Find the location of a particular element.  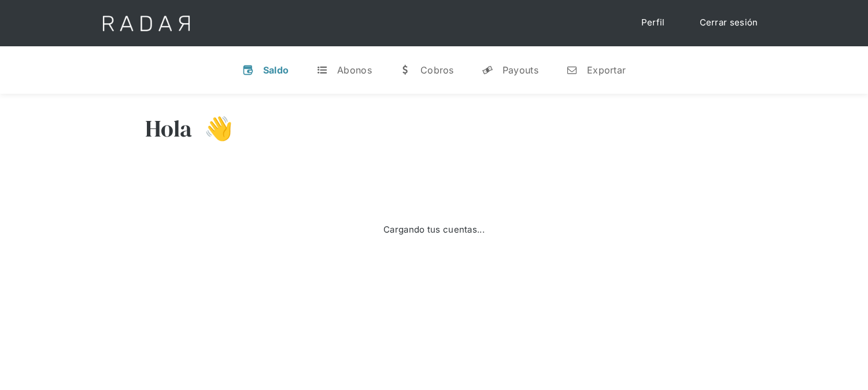

div: Payouts is located at coordinates (520, 70).